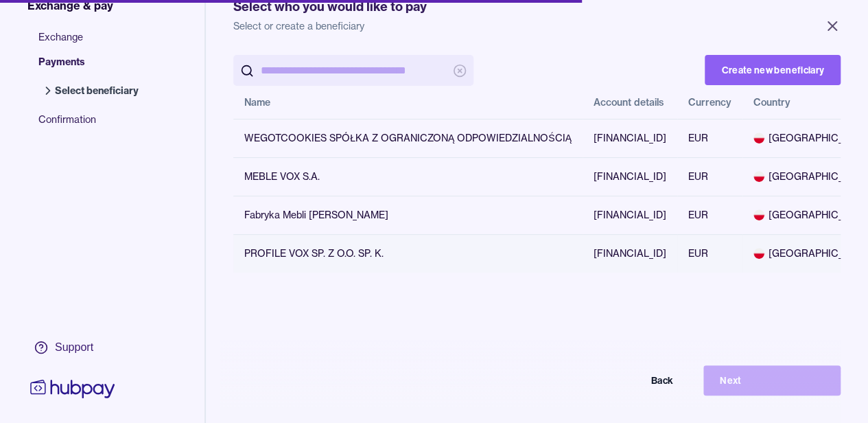 The width and height of the screenshot is (868, 423). I want to click on span: Confirmation, so click(95, 125).